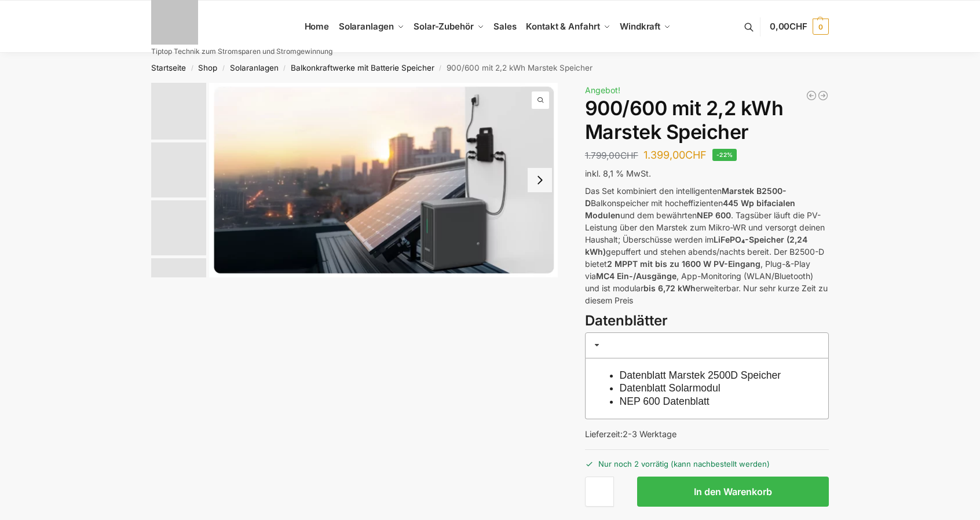 This screenshot has width=980, height=520. Describe the element at coordinates (683, 263) in the screenshot. I see `strong: 2 MPPT mit bis zu 1600 W PV-Eingang` at that location.